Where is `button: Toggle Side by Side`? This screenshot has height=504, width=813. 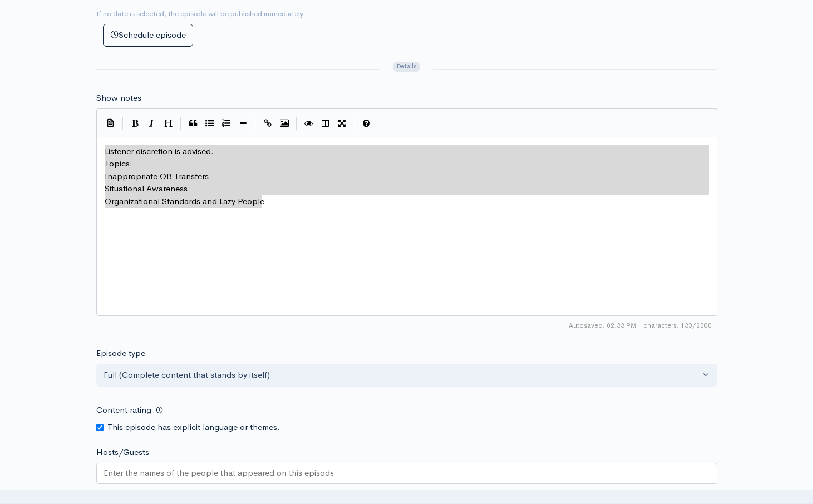 button: Toggle Side by Side is located at coordinates (326, 123).